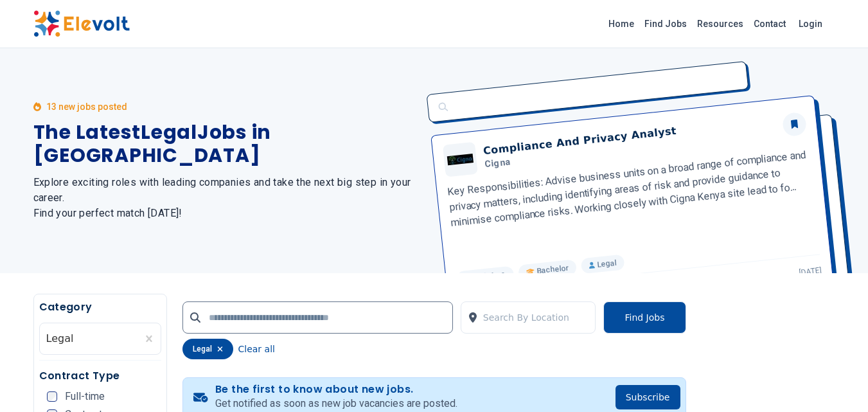  What do you see at coordinates (87, 107) in the screenshot?
I see `p: 13 new jobs posted` at bounding box center [87, 107].